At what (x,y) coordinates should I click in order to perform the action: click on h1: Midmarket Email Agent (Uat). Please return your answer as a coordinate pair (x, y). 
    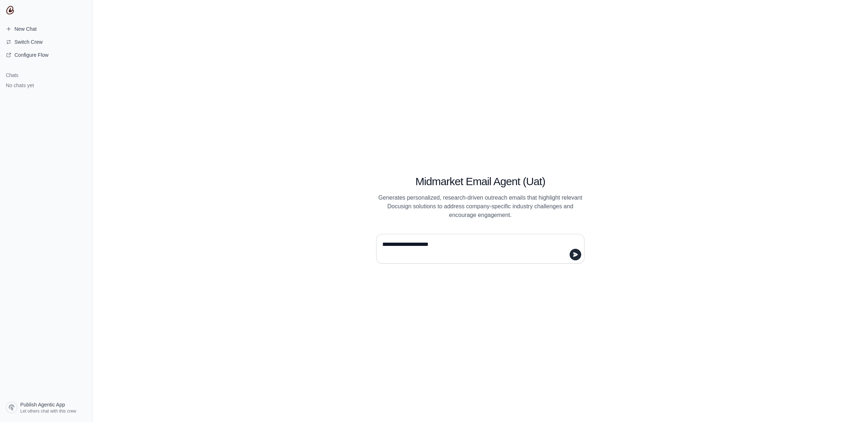
    Looking at the image, I should click on (480, 182).